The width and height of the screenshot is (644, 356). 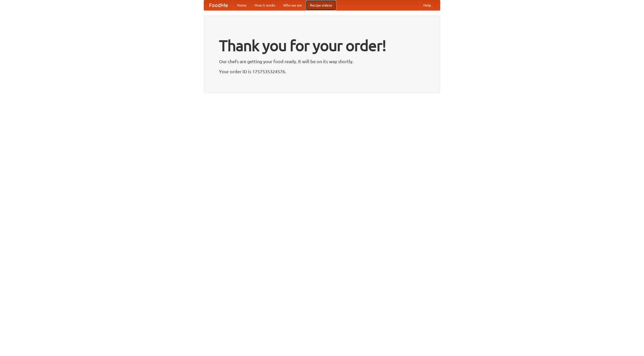 I want to click on a: FoodMe, so click(x=218, y=5).